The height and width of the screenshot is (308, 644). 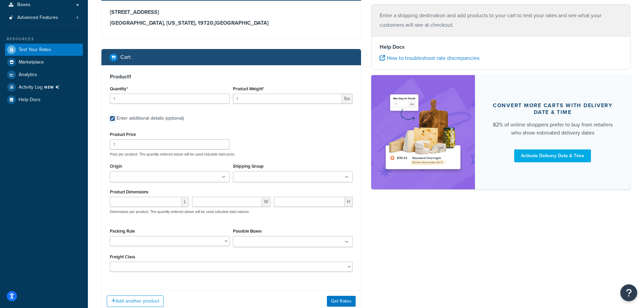 I want to click on p: Dimensions per product. The quantity entered above will be used calculate total volume., so click(x=179, y=211).